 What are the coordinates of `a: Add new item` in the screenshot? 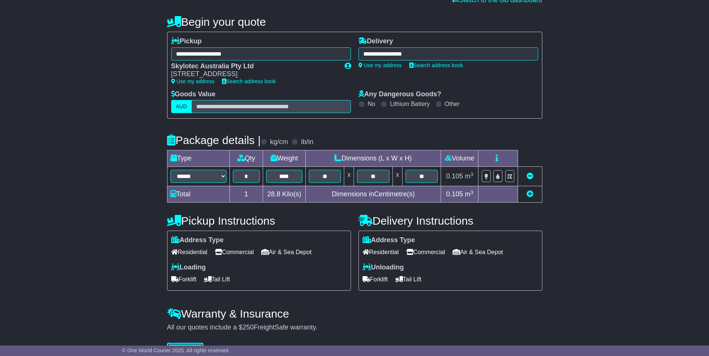 It's located at (530, 194).